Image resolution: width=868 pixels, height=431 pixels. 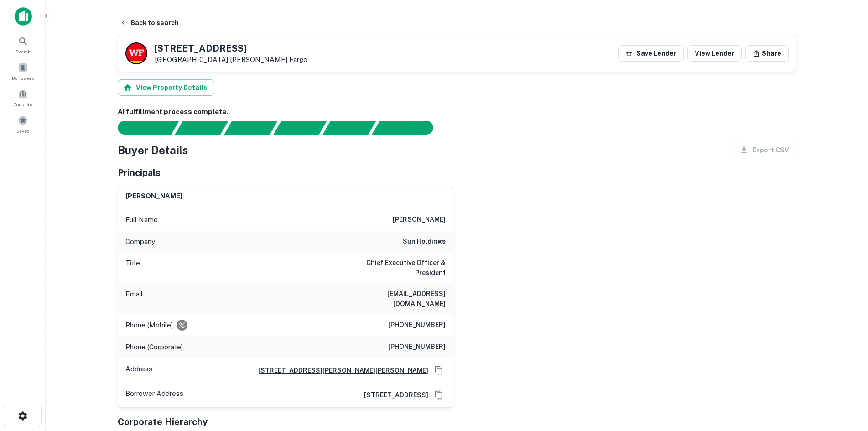 I want to click on button: Share, so click(x=767, y=54).